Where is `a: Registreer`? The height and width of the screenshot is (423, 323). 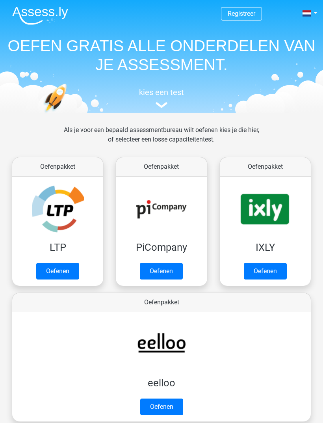 a: Registreer is located at coordinates (241, 13).